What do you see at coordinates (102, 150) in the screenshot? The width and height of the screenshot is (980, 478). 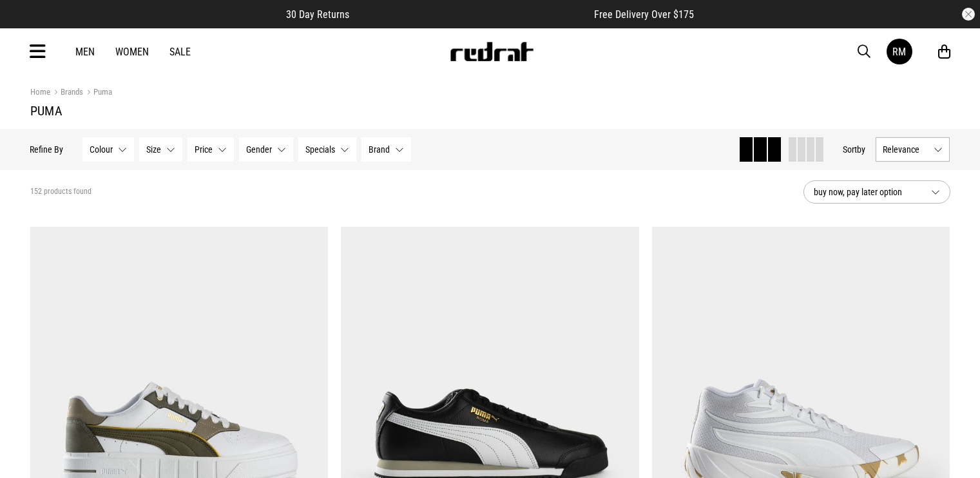 I see `span: Colour` at bounding box center [102, 150].